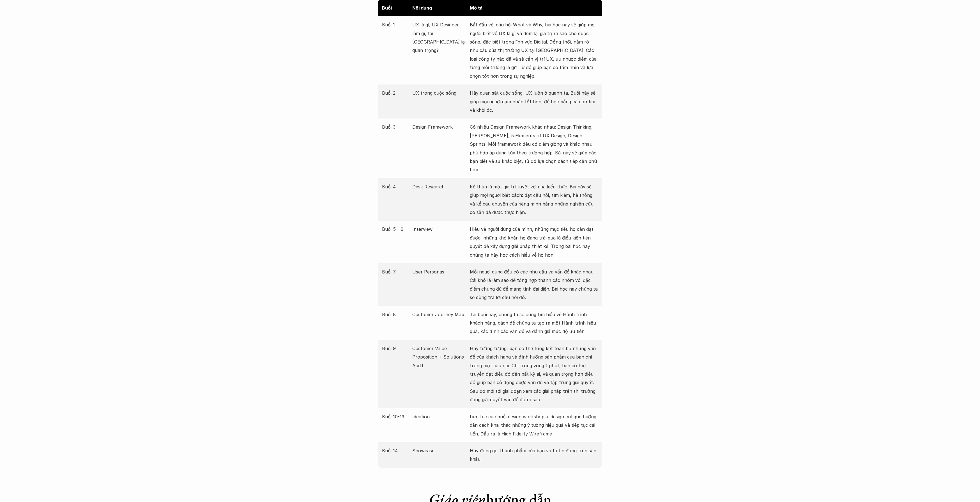 The width and height of the screenshot is (980, 502). Describe the element at coordinates (395, 187) in the screenshot. I see `p: Buổi 4` at that location.